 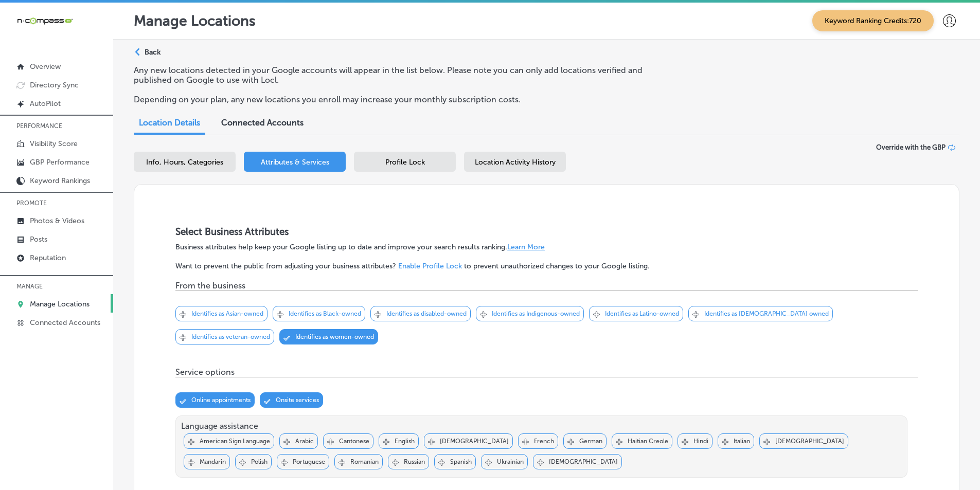 What do you see at coordinates (325, 314) in the screenshot?
I see `p: Identifies as Black-owned` at bounding box center [325, 314].